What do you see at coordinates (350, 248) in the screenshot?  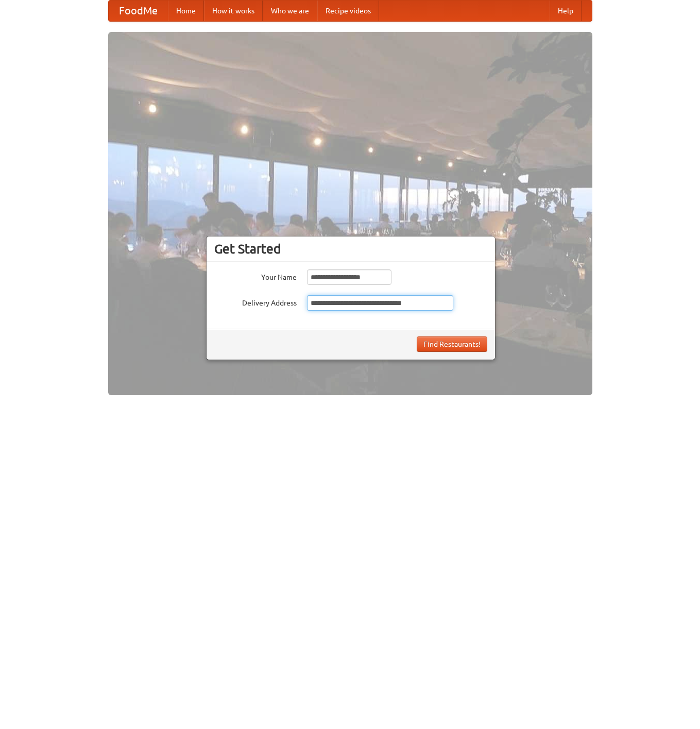 I see `h3: Get Started` at bounding box center [350, 248].